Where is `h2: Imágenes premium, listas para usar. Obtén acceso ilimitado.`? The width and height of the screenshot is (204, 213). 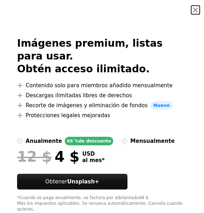
h2: Imágenes premium, listas para usar. Obtén acceso ilimitado. is located at coordinates (102, 56).